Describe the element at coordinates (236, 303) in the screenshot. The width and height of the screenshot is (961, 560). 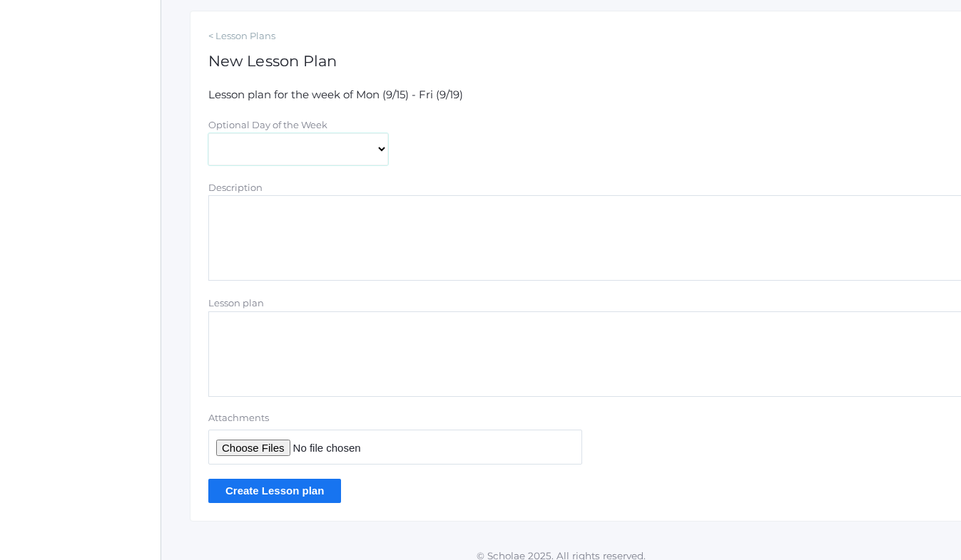
I see `label: Lesson plan` at that location.